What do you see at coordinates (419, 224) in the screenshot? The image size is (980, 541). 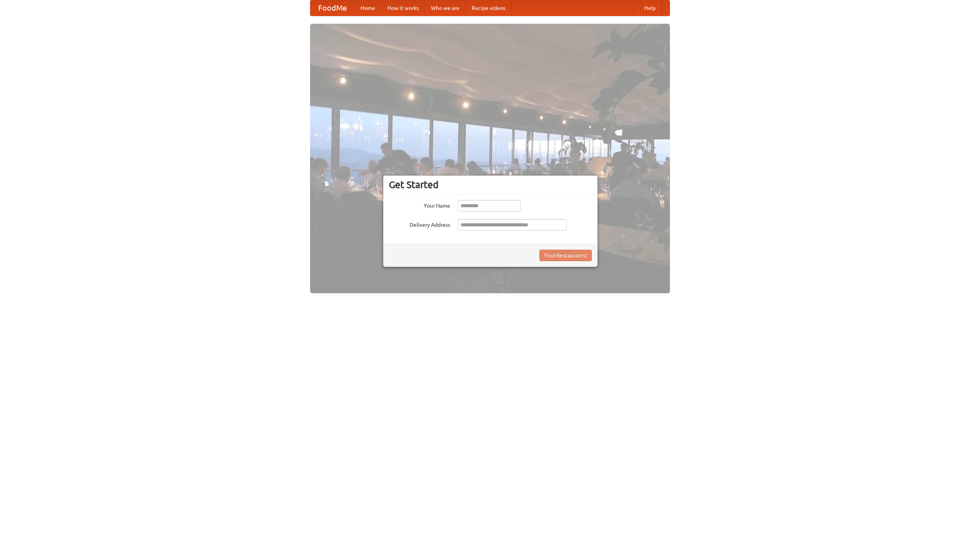 I see `label: Delivery Address` at bounding box center [419, 224].